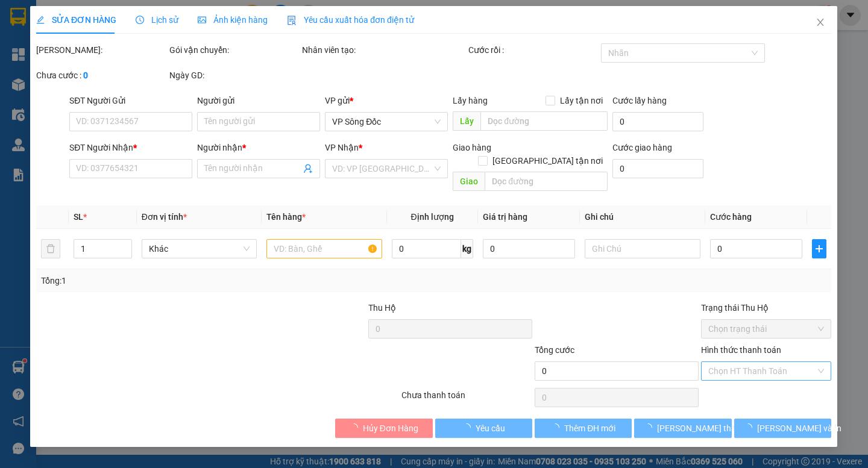 The image size is (868, 468). What do you see at coordinates (203, 20) in the screenshot?
I see `span: picture` at bounding box center [203, 20].